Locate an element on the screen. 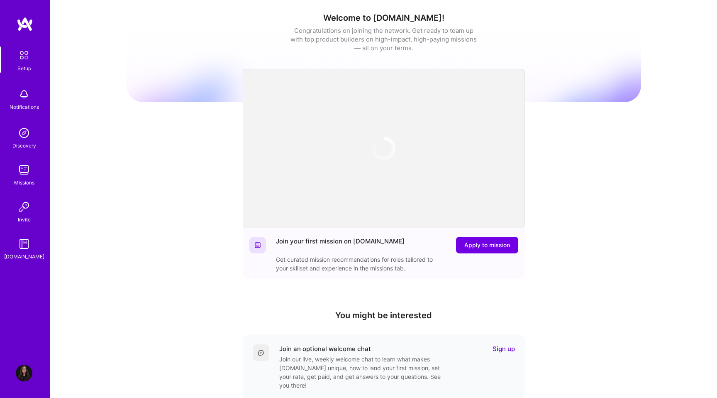 The width and height of the screenshot is (717, 398). div: Join an optional welcome chat is located at coordinates (325, 348).